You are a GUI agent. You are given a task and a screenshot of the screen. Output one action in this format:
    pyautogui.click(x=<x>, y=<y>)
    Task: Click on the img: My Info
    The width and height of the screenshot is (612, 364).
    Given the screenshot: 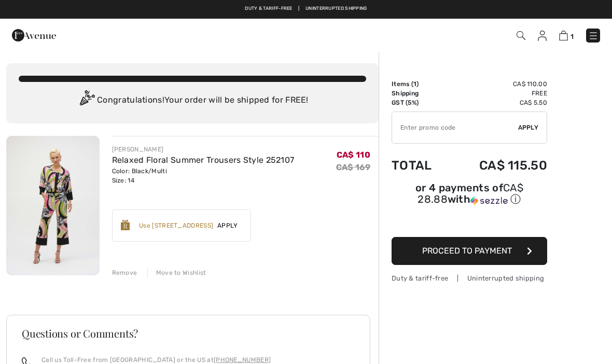 What is the action you would take?
    pyautogui.click(x=542, y=36)
    